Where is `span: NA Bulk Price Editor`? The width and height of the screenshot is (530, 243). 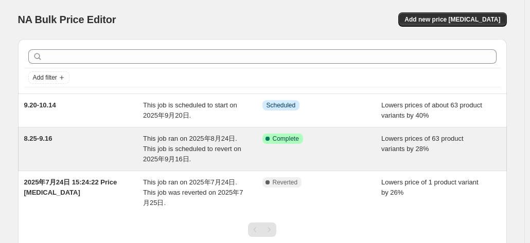 span: NA Bulk Price Editor is located at coordinates (67, 20).